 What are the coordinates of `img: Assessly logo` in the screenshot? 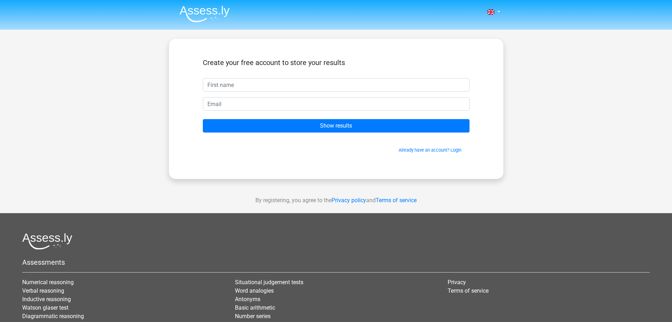 It's located at (47, 241).